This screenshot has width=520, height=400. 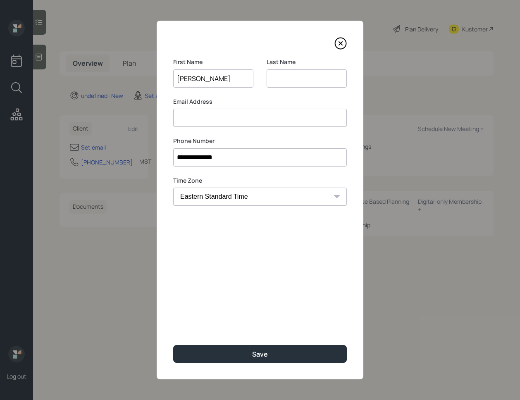 I want to click on button: Save, so click(x=260, y=354).